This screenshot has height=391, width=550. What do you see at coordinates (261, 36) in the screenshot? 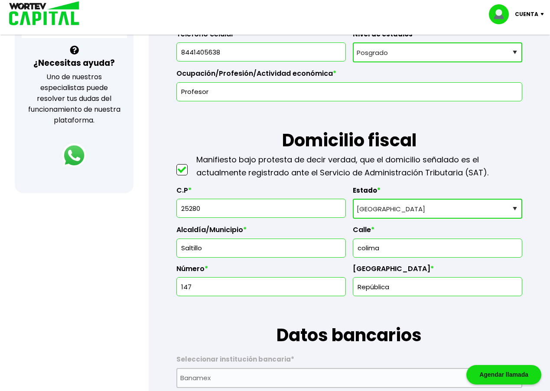
I see `label: Teléfono celular` at bounding box center [261, 36].